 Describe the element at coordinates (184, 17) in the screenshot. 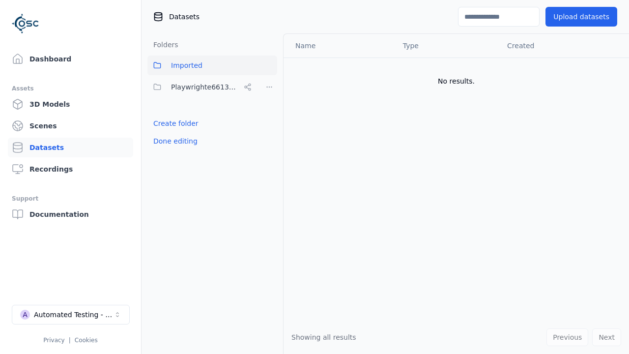

I see `span: Datasets` at that location.